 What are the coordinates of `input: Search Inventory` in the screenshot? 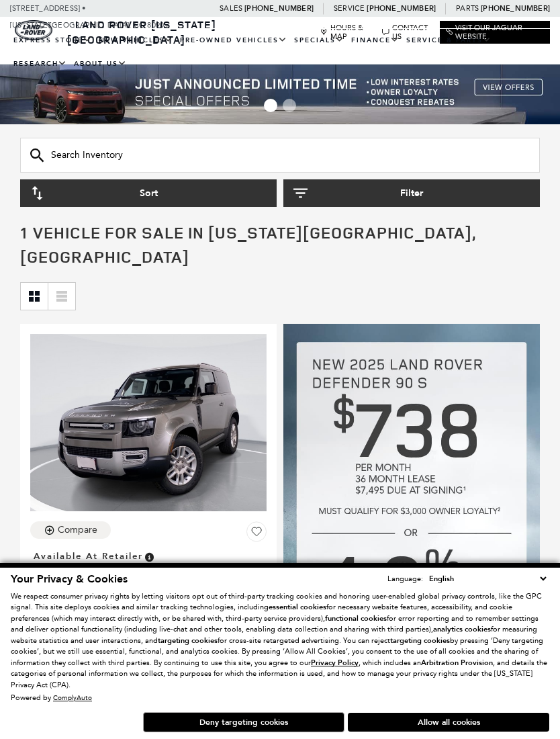 It's located at (280, 155).